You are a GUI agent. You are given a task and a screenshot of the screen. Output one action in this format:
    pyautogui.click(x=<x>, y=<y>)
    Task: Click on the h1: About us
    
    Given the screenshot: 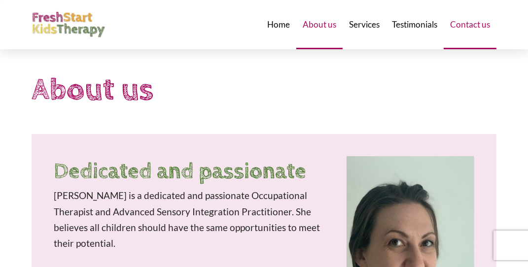 What is the action you would take?
    pyautogui.click(x=264, y=90)
    